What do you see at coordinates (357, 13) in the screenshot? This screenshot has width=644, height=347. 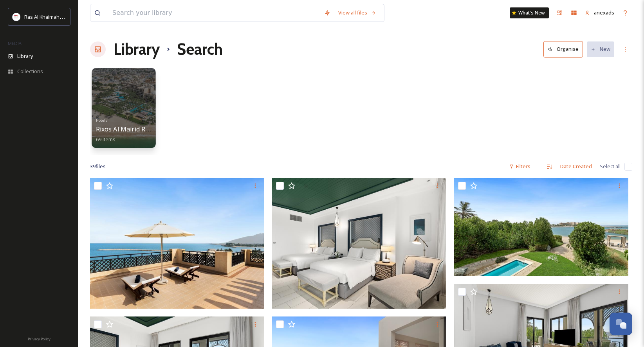 I see `a: View all files` at bounding box center [357, 13].